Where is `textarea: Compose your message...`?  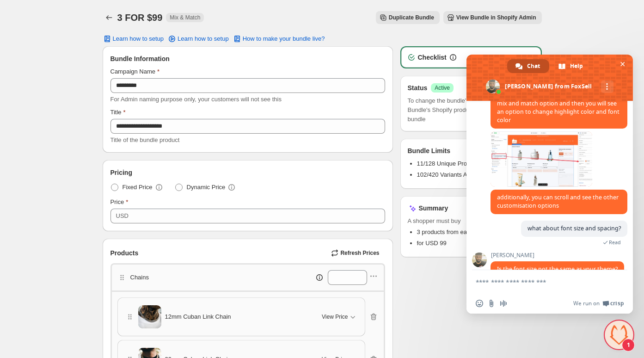
textarea: Compose your message... is located at coordinates (540, 282).